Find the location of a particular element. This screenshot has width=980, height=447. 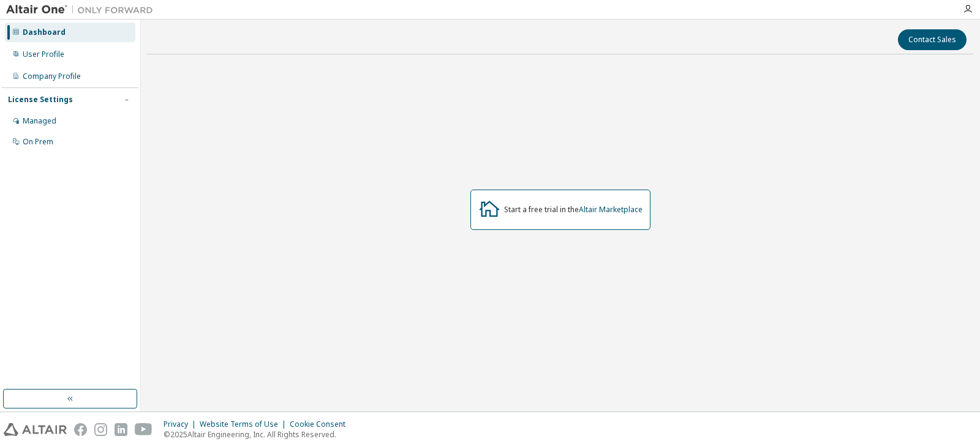

img: facebook.svg is located at coordinates (80, 429).